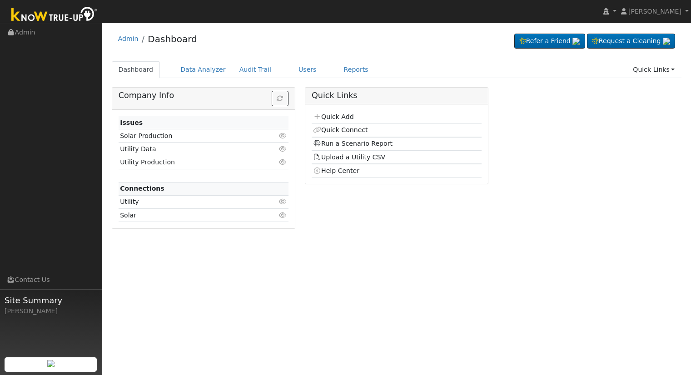 This screenshot has width=691, height=375. Describe the element at coordinates (349, 157) in the screenshot. I see `a: Upload a Utility CSV` at that location.